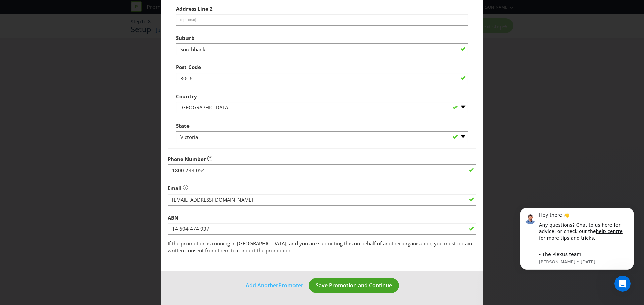  What do you see at coordinates (322, 78) in the screenshot?
I see `input: e.g. 3000` at bounding box center [322, 78].